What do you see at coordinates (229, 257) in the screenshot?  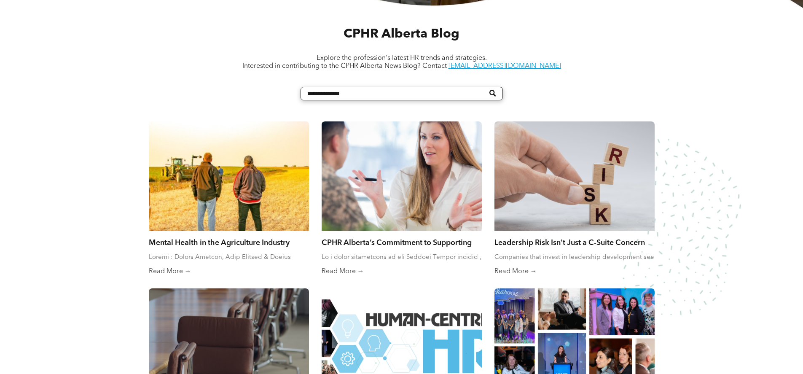 I see `div: Loremi : Dolors Ametcon, Adip Elitsed & Doeius Temporin Utlabo etdolo ma aliquaenimad minimvenia ...` at bounding box center [229, 257].